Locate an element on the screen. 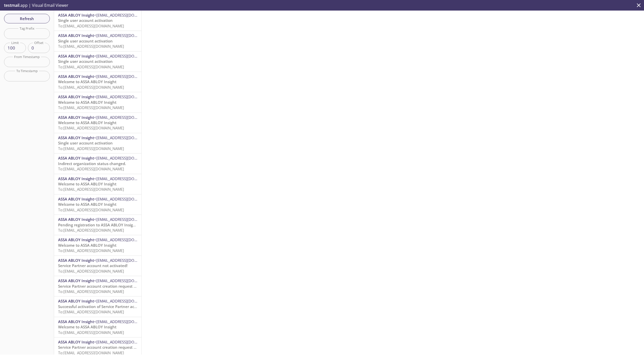 The image size is (644, 355). span: Indirect organization status changed. is located at coordinates (92, 164).